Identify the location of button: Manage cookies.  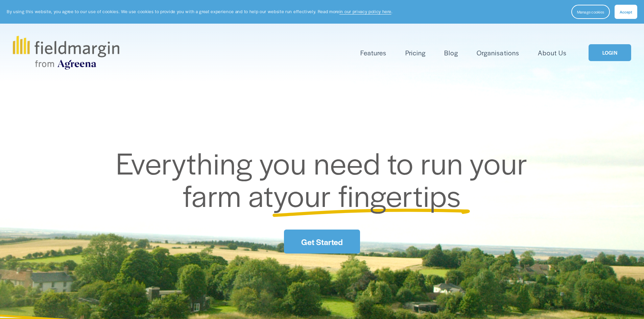
(590, 12).